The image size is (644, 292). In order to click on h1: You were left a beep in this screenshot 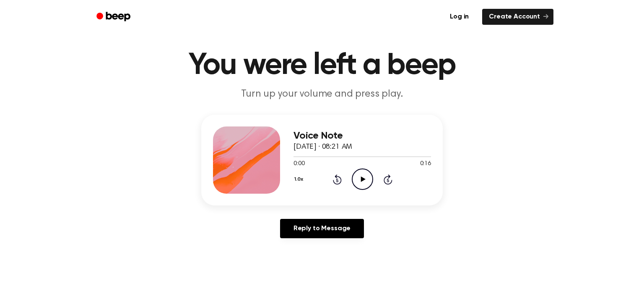, I will do `click(322, 65)`.